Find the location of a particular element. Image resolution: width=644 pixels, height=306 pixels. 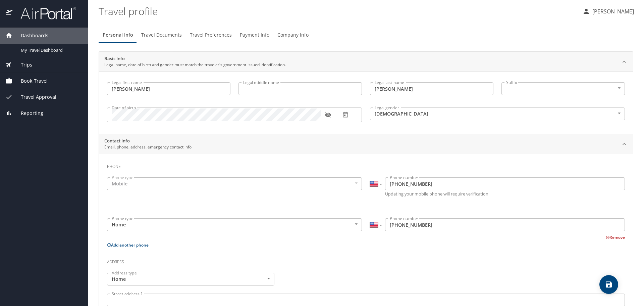

button: Add another phone is located at coordinates (128, 244).